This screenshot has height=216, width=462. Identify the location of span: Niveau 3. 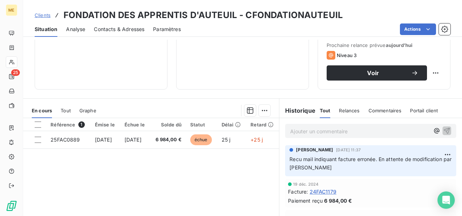
(347, 55).